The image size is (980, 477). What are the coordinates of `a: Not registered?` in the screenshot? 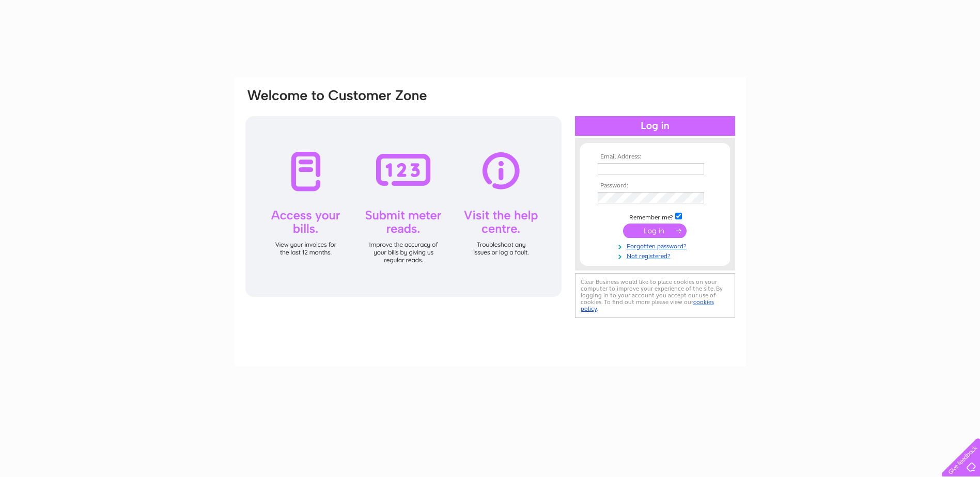 It's located at (656, 255).